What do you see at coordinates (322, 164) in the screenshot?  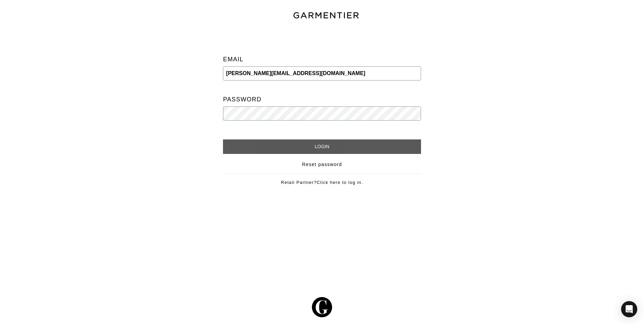 I see `a: Reset password` at bounding box center [322, 164].